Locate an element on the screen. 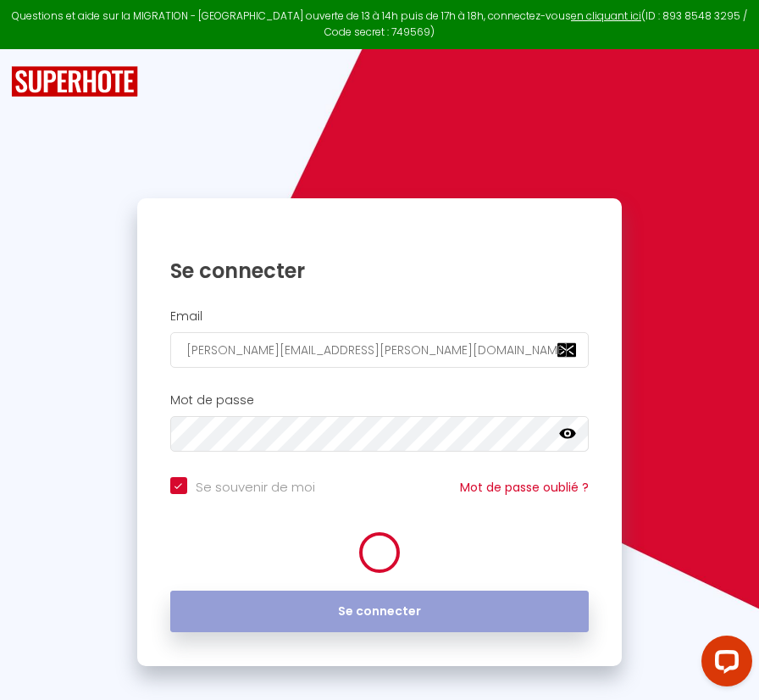 The image size is (759, 700). button: Open LiveChat chat widget is located at coordinates (39, 32).